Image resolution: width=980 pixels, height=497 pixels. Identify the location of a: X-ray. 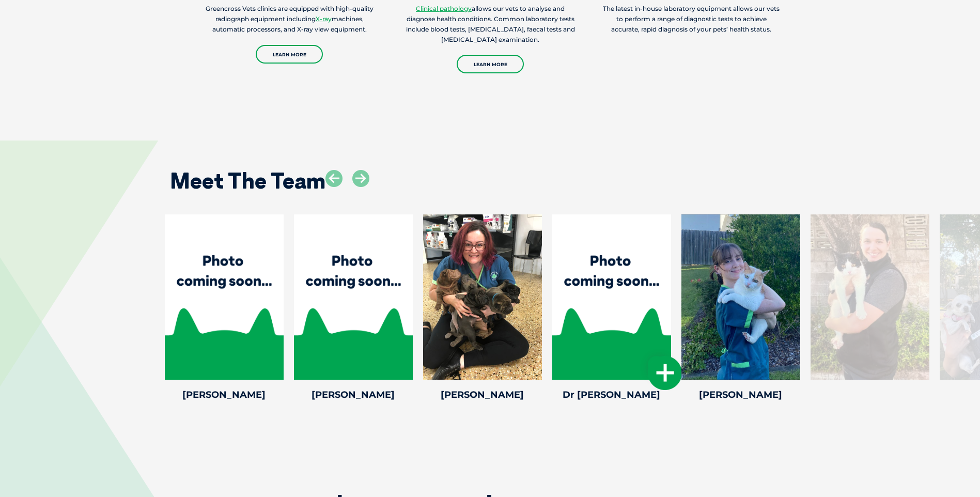
(324, 19).